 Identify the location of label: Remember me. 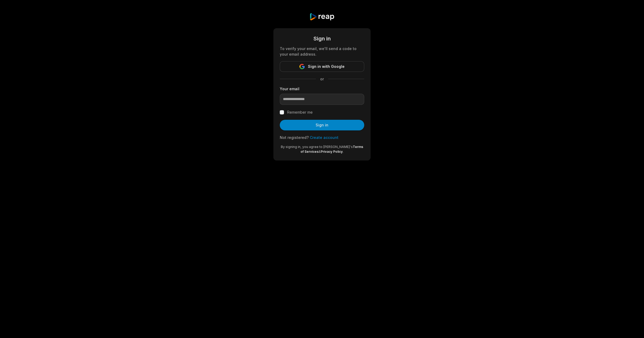
(300, 112).